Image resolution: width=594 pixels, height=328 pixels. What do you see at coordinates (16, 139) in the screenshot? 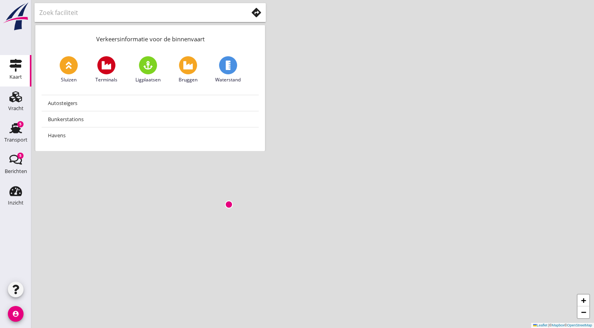
I see `div: Transport` at bounding box center [16, 139].